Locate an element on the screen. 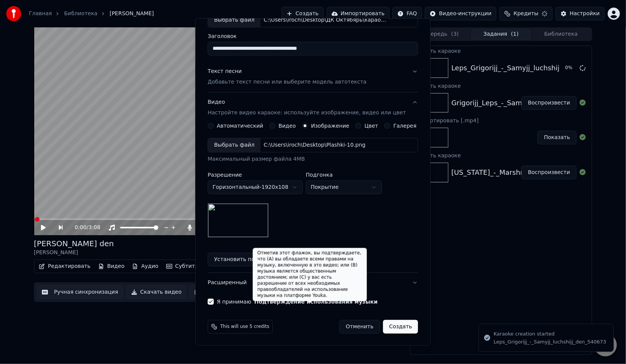  div: Максимальный размер файла 4MB is located at coordinates (313, 159).